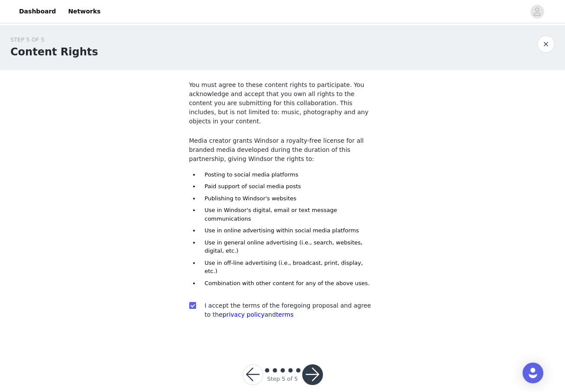 The width and height of the screenshot is (565, 392). What do you see at coordinates (533, 373) in the screenshot?
I see `div: Open Intercom Messenger` at bounding box center [533, 373].